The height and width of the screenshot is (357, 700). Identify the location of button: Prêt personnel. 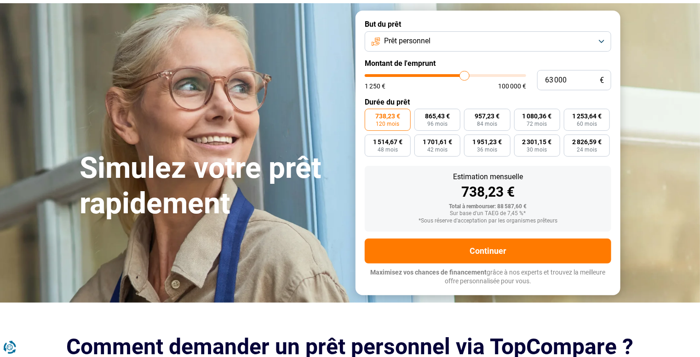
(488, 41).